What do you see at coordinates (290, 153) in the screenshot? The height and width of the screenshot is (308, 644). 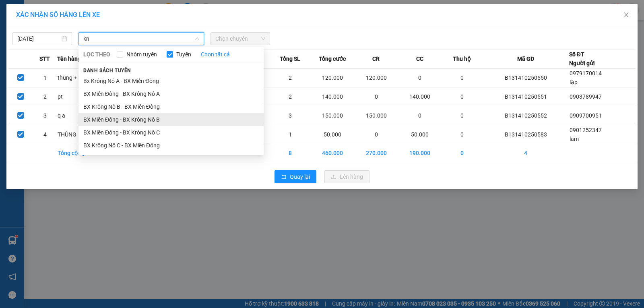 I see `td: 8` at bounding box center [290, 153].